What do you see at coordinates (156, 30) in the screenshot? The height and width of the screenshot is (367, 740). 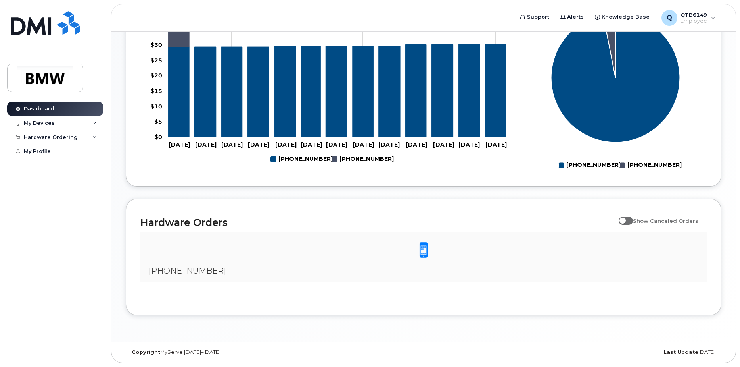 I see `tspan: $35` at bounding box center [156, 30].